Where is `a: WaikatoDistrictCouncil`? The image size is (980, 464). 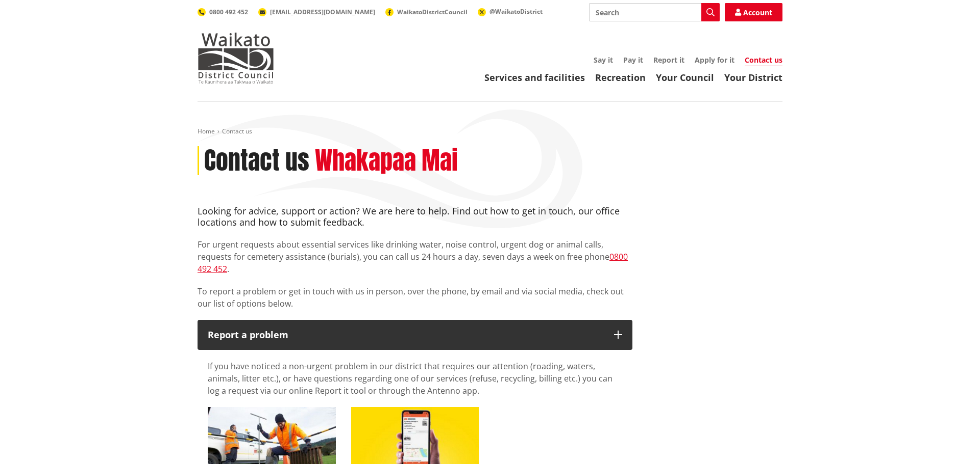 a: WaikatoDistrictCouncil is located at coordinates (426, 11).